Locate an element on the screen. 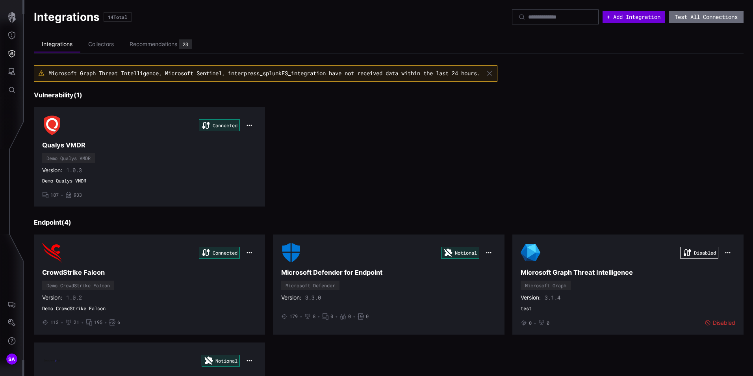 Image resolution: width=753 pixels, height=376 pixels. h3: Microsoft Graph Threat Intelligence is located at coordinates (628, 272).